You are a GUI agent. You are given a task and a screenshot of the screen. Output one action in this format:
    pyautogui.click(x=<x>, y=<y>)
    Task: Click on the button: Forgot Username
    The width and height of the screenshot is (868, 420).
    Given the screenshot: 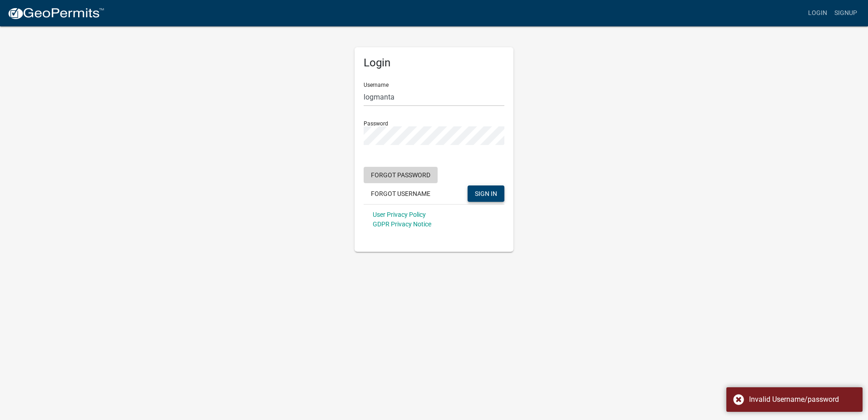 What is the action you would take?
    pyautogui.click(x=400, y=194)
    